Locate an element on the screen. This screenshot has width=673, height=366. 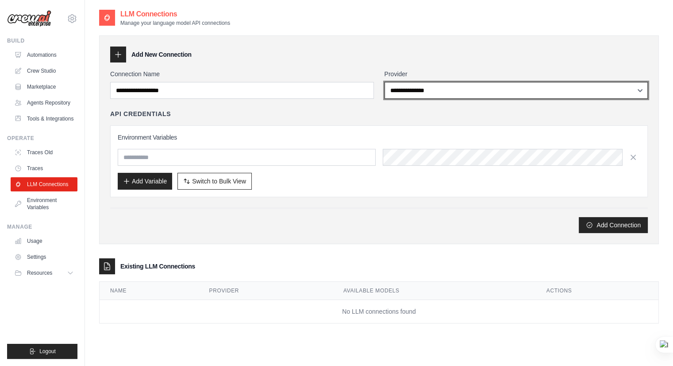
a: Crew Studio is located at coordinates (44, 71).